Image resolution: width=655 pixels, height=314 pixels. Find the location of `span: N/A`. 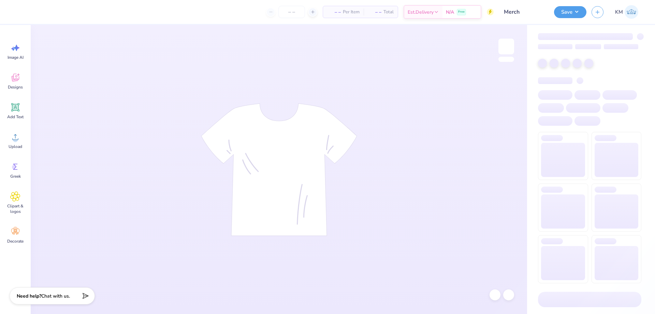

span: N/A is located at coordinates (450, 12).